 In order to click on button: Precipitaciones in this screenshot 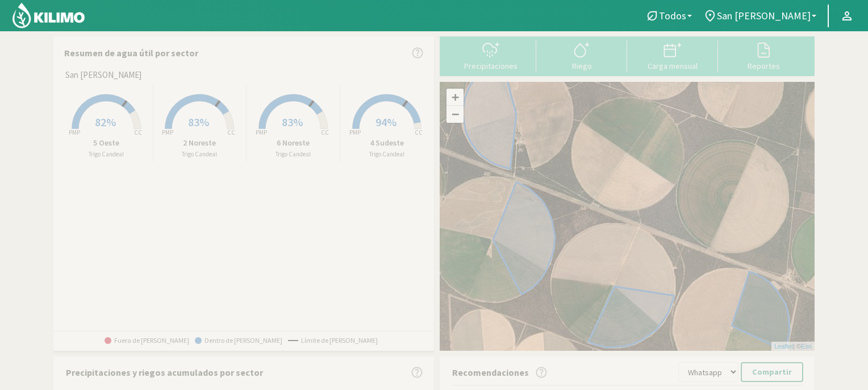, I will do `click(491, 55)`.